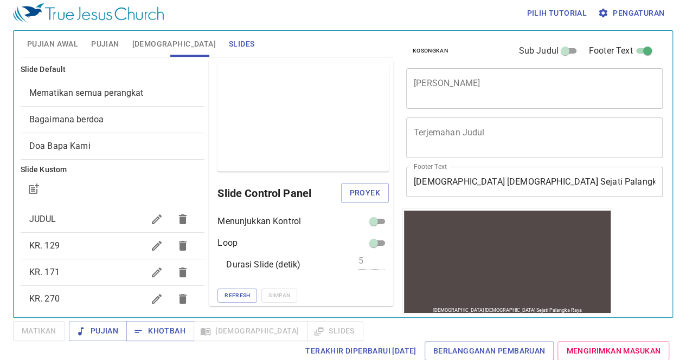 Image resolution: width=686 pixels, height=360 pixels. I want to click on span: Refresh, so click(237, 296).